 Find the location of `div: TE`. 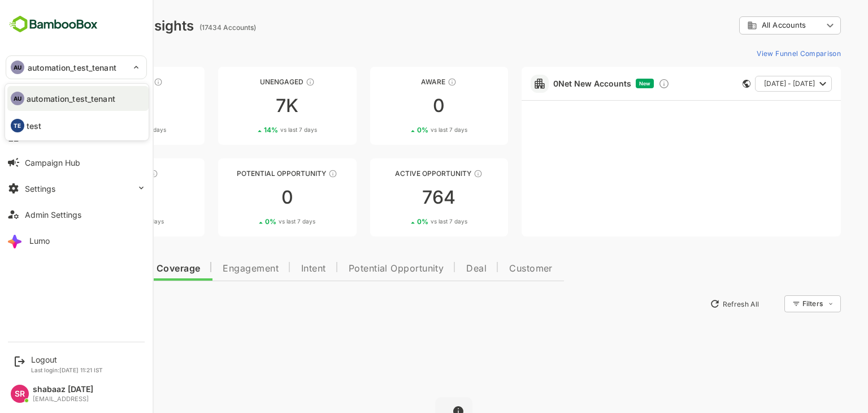

div: TE is located at coordinates (17, 125).